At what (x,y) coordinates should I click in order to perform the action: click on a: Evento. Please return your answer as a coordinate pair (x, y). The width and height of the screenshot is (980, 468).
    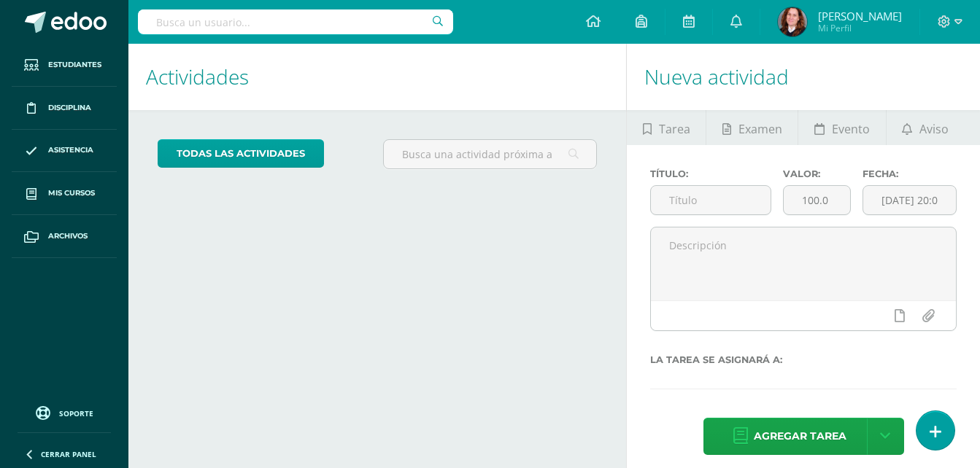
    Looking at the image, I should click on (842, 128).